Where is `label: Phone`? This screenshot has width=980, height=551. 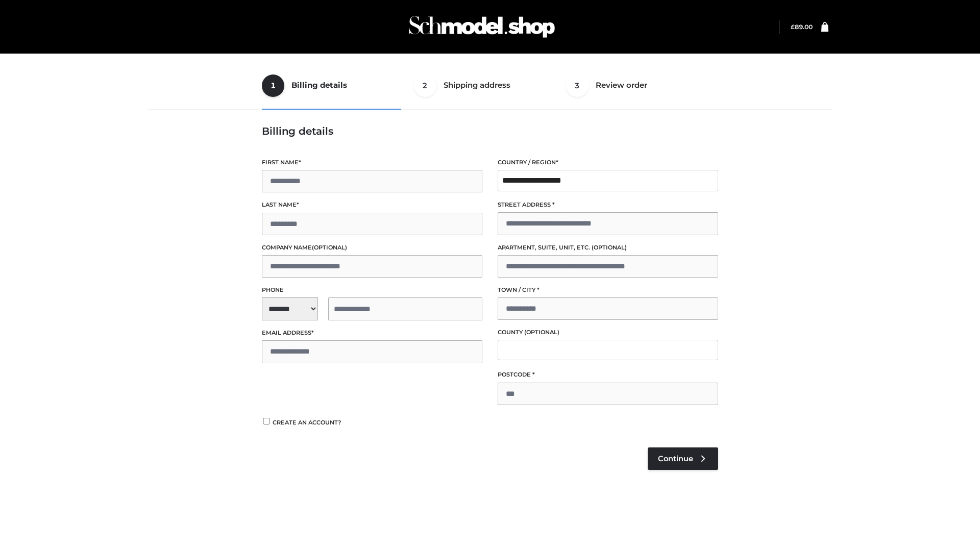
label: Phone is located at coordinates (372, 290).